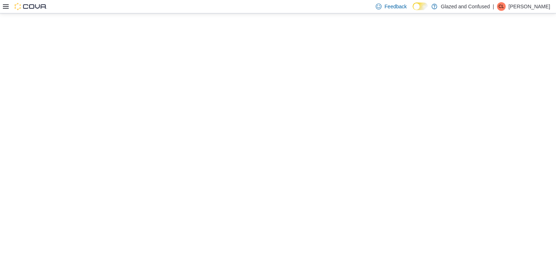 The height and width of the screenshot is (264, 556). What do you see at coordinates (412, 10) in the screenshot?
I see `span: Dark Mode` at bounding box center [412, 10].